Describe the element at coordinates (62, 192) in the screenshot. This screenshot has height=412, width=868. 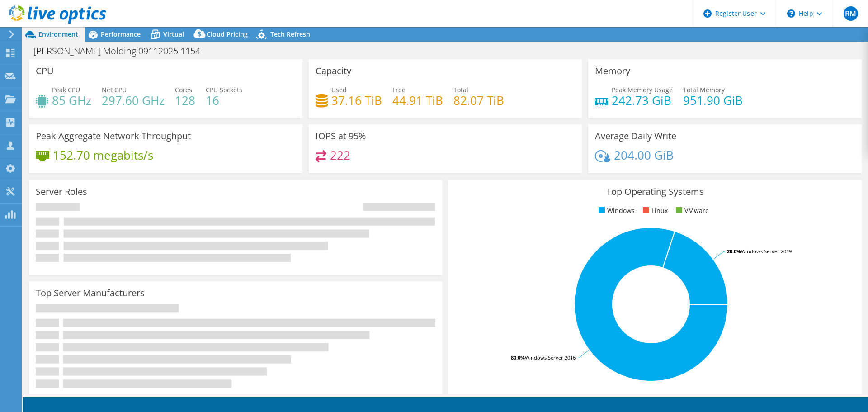
I see `h3: Server Roles` at that location.